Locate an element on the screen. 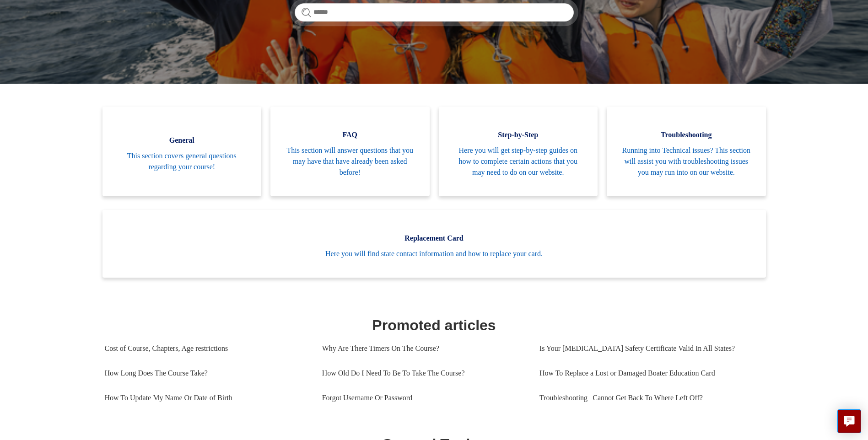 The image size is (868, 440). a: Step-by-Step Here you will get step-by-step guides on how to complete certain actions that you ma... is located at coordinates (518, 151).